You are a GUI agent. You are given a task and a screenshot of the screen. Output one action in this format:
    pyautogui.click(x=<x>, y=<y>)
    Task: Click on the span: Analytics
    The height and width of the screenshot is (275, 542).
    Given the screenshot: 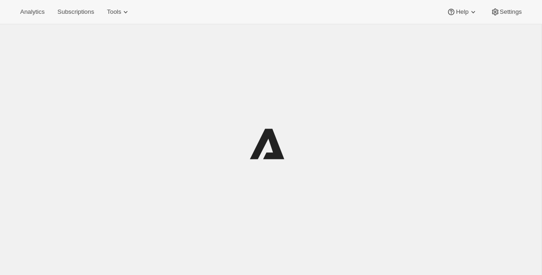 What is the action you would take?
    pyautogui.click(x=32, y=12)
    